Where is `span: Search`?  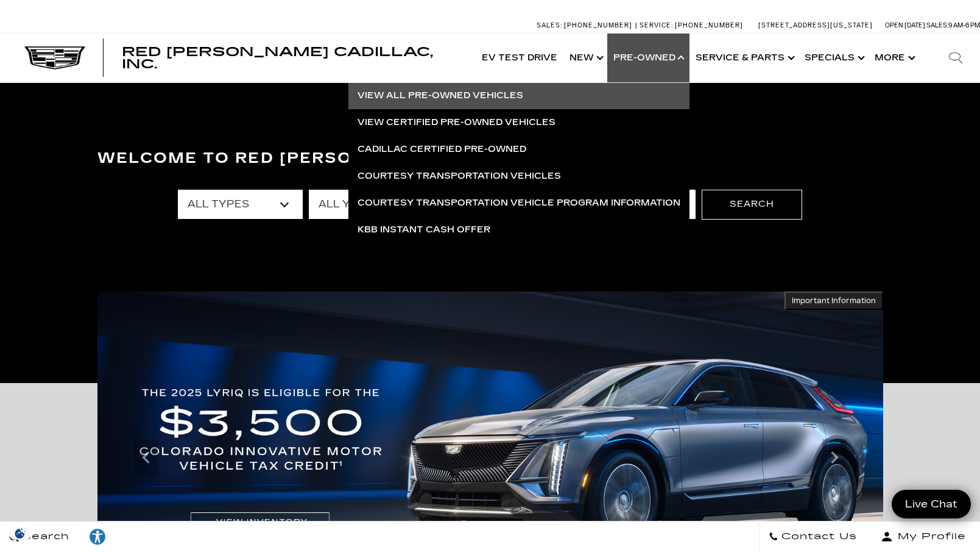
span: Search is located at coordinates (44, 536).